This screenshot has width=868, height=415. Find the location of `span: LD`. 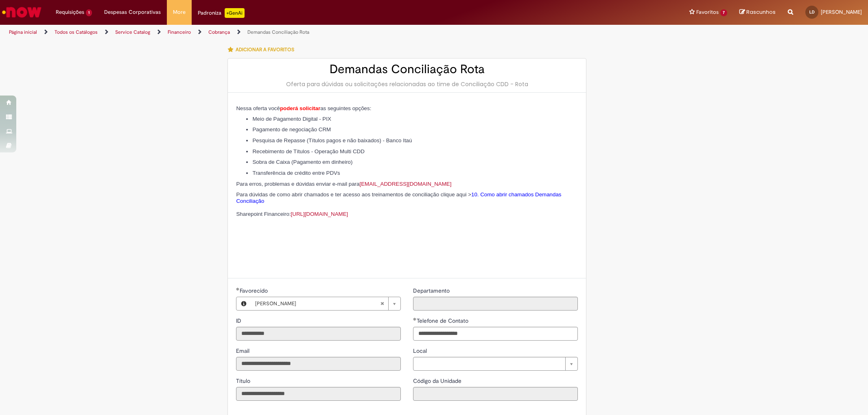

span: LD is located at coordinates (811, 12).